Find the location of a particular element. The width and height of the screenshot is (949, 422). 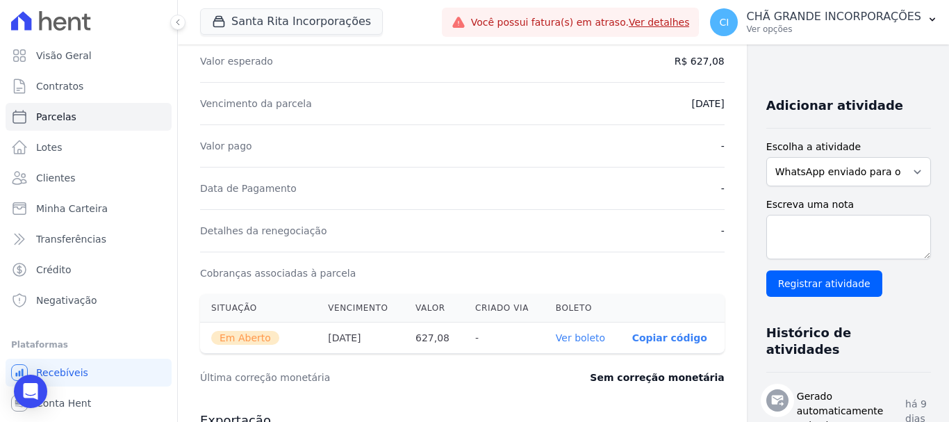

span: Recebíveis is located at coordinates (62, 372).